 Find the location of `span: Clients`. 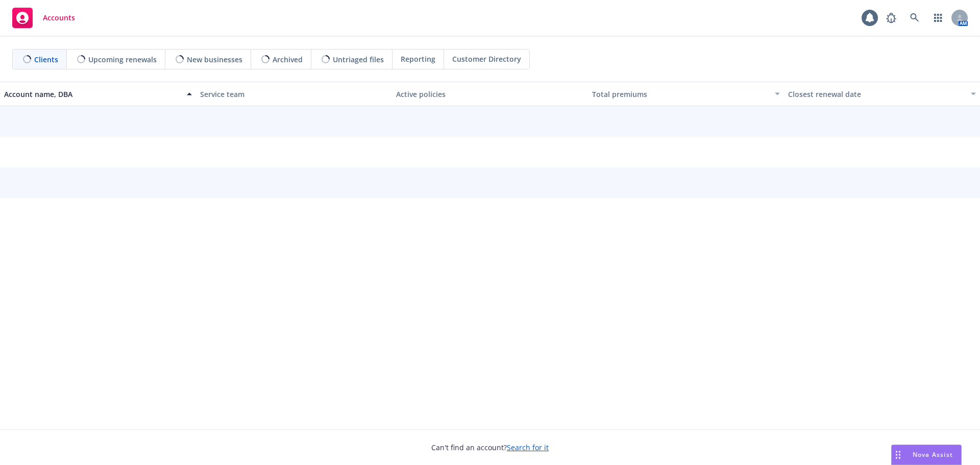

span: Clients is located at coordinates (46, 59).